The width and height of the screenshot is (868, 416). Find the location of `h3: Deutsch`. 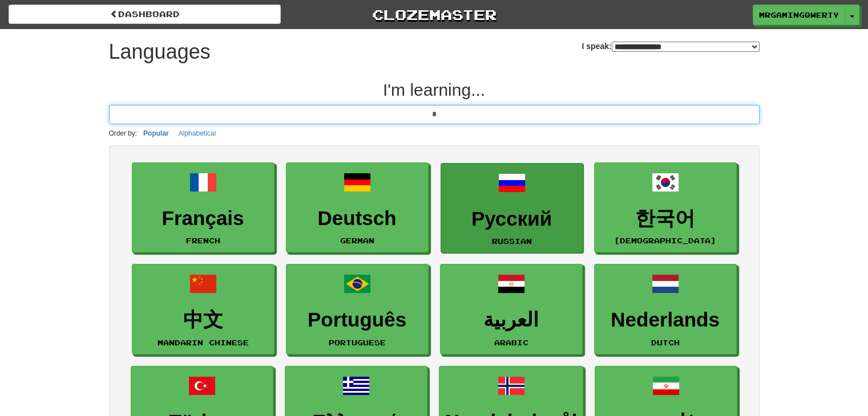

h3: Deutsch is located at coordinates (357, 219).